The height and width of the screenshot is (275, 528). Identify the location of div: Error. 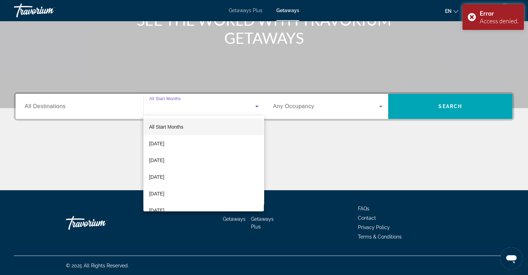
(499, 13).